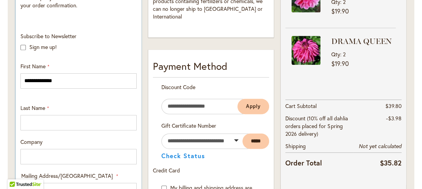  What do you see at coordinates (390, 163) in the screenshot?
I see `span: $35.82` at bounding box center [390, 163].